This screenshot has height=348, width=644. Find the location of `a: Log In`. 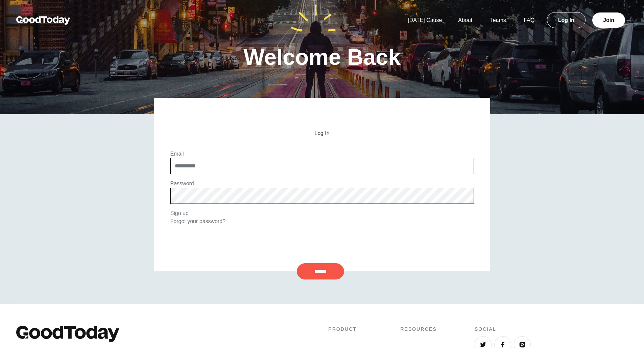

a: Log In is located at coordinates (566, 20).